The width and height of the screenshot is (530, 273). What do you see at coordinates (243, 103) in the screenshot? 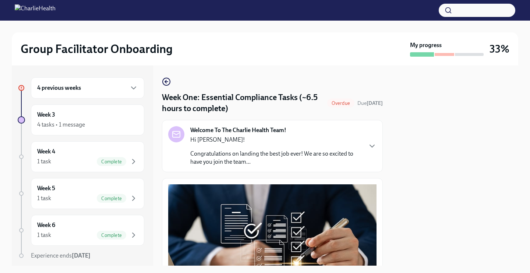
I see `h4: Week One: Essential Compliance Tasks (~6.5 hours to complete)` at bounding box center [243, 103].